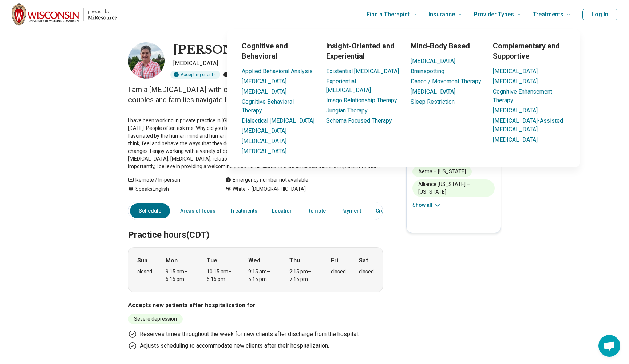  I want to click on div: Accepting clients, so click(195, 75).